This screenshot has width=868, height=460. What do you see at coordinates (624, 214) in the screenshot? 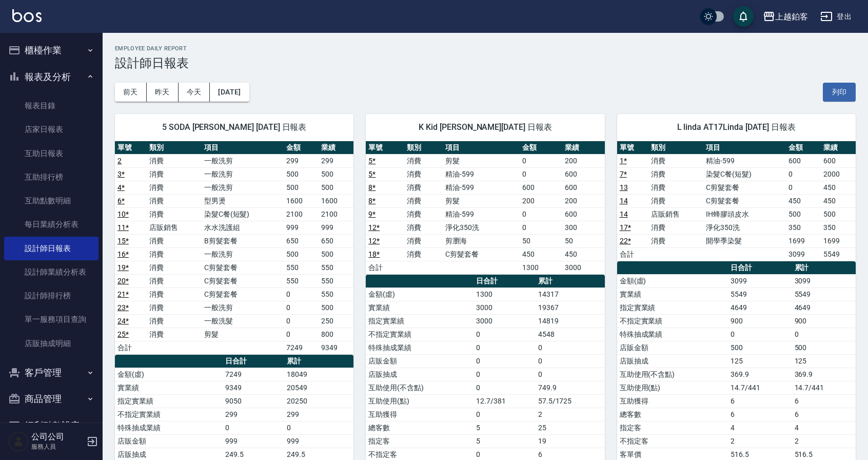
I see `a: 14` at bounding box center [624, 214].